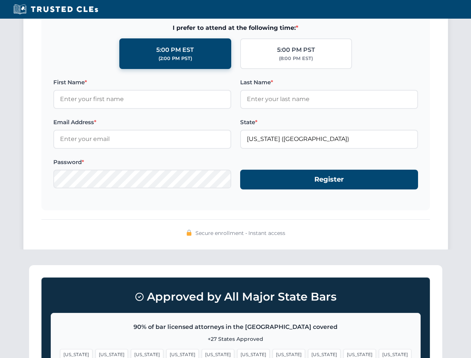  What do you see at coordinates (329, 82) in the screenshot?
I see `label: Last Name` at bounding box center [329, 82].